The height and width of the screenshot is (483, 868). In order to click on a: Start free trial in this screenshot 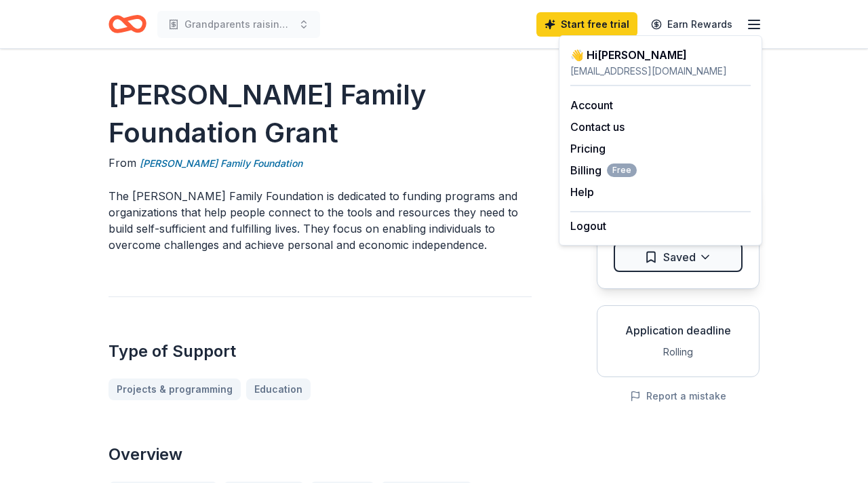, I will do `click(587, 24)`.